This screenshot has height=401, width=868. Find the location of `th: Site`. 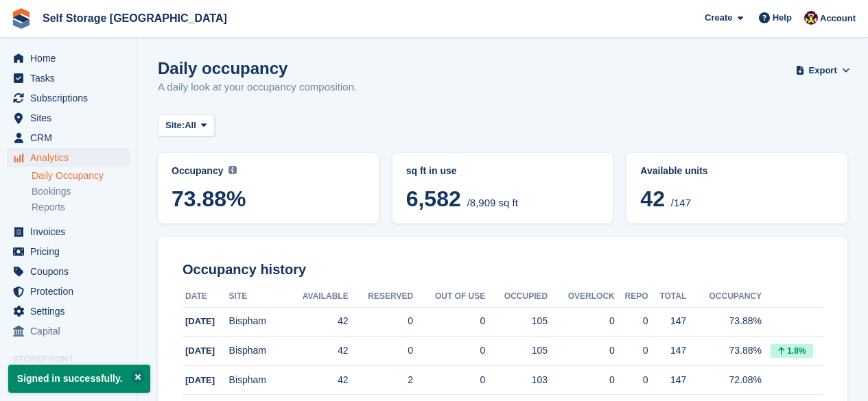

th: Site is located at coordinates (256, 297).